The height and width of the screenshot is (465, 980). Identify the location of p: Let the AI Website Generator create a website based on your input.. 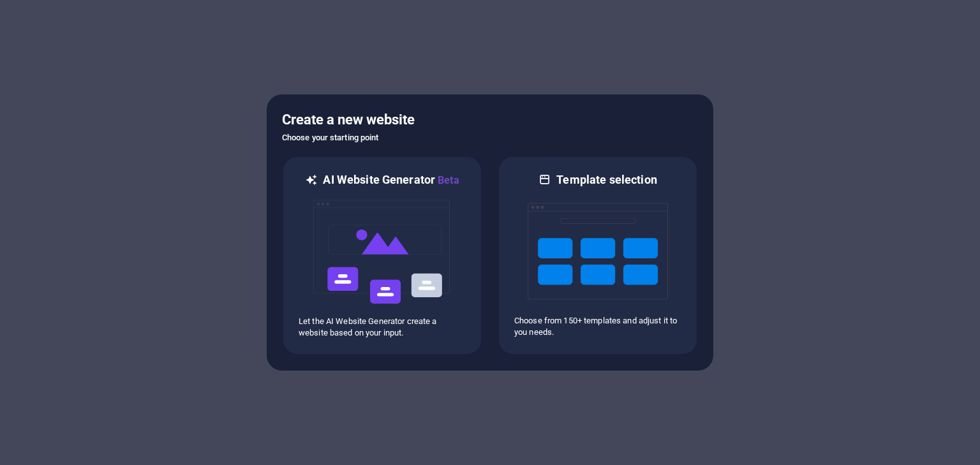
(382, 327).